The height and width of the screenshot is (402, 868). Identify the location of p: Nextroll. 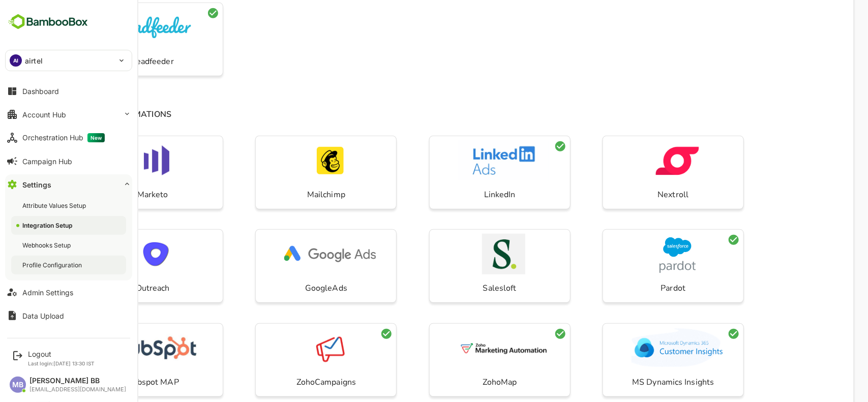
(638, 195).